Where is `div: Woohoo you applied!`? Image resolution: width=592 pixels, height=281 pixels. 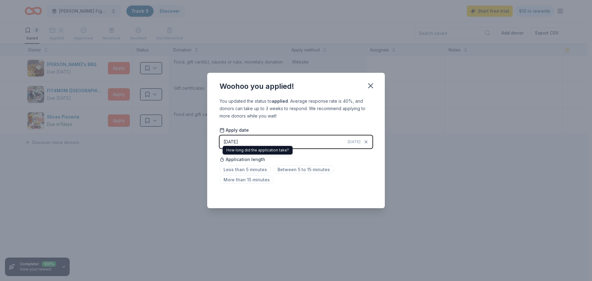
div: Woohoo you applied! is located at coordinates (257, 86).